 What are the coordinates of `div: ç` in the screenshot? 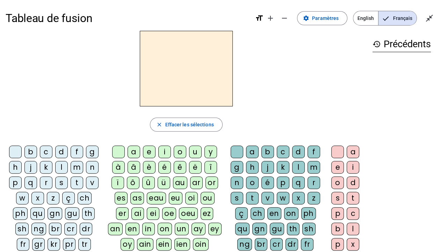 It's located at (68, 198).